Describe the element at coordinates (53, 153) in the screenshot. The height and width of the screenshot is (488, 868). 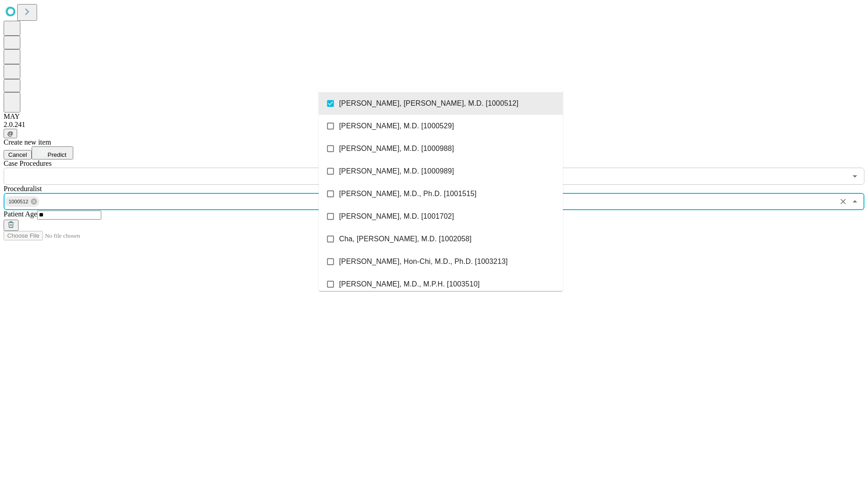
I see `button: Predict` at that location.